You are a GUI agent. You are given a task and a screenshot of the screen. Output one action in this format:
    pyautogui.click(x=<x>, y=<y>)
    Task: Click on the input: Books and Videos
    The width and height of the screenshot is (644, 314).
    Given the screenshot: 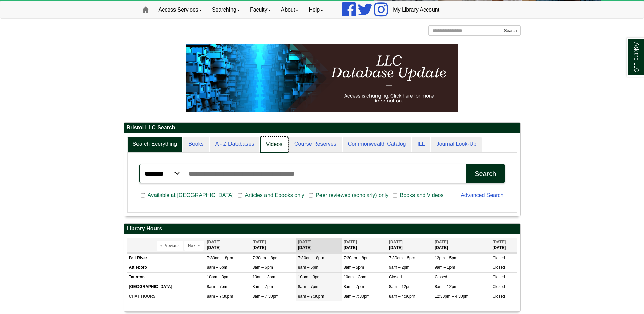 What is the action you would take?
    pyautogui.click(x=395, y=196)
    